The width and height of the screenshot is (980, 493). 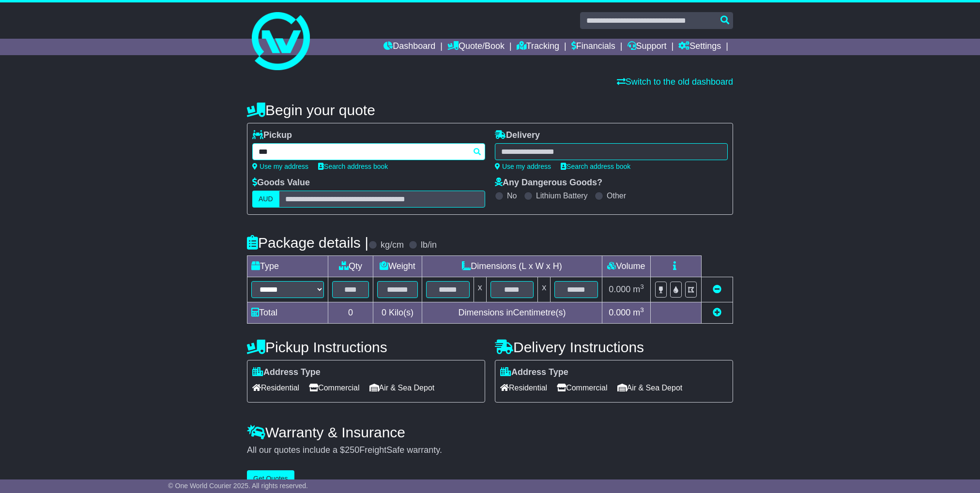 I want to click on label: Other, so click(x=616, y=196).